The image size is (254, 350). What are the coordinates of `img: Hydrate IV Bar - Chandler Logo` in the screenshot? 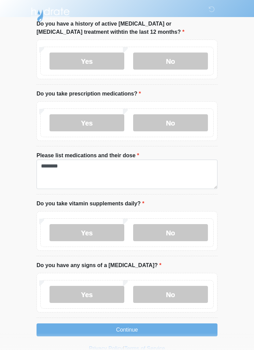 It's located at (50, 14).